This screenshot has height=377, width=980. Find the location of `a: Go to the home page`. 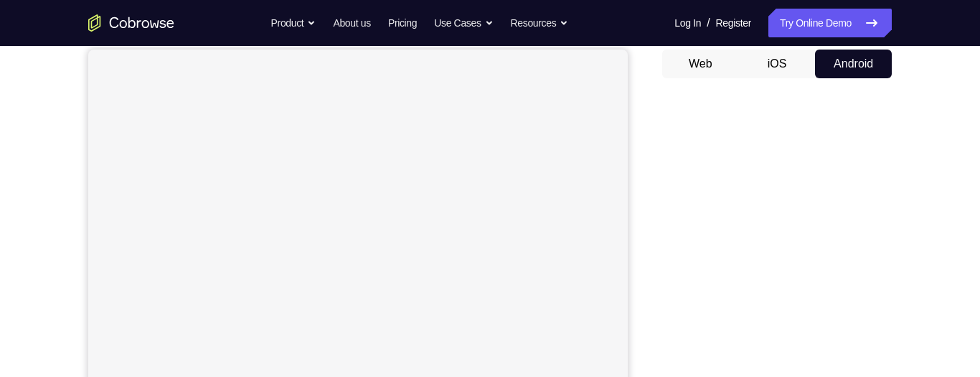

a: Go to the home page is located at coordinates (132, 23).